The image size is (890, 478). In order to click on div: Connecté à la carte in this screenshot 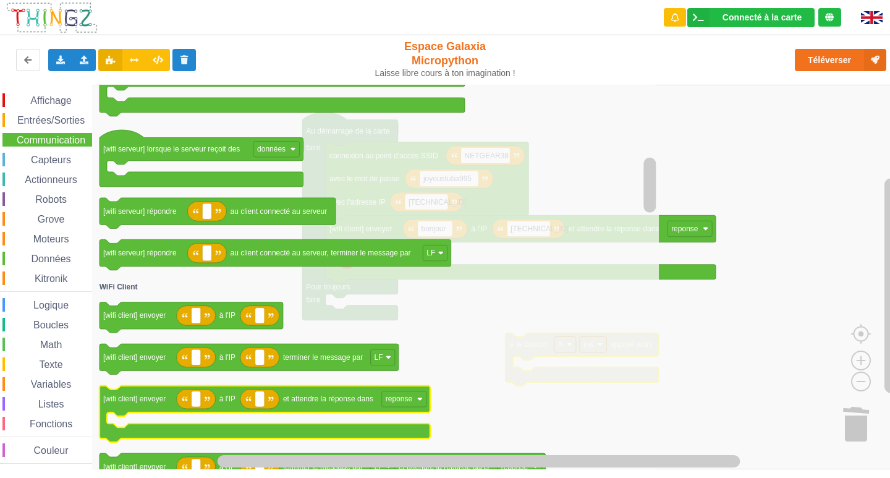, I will do `click(762, 17)`.